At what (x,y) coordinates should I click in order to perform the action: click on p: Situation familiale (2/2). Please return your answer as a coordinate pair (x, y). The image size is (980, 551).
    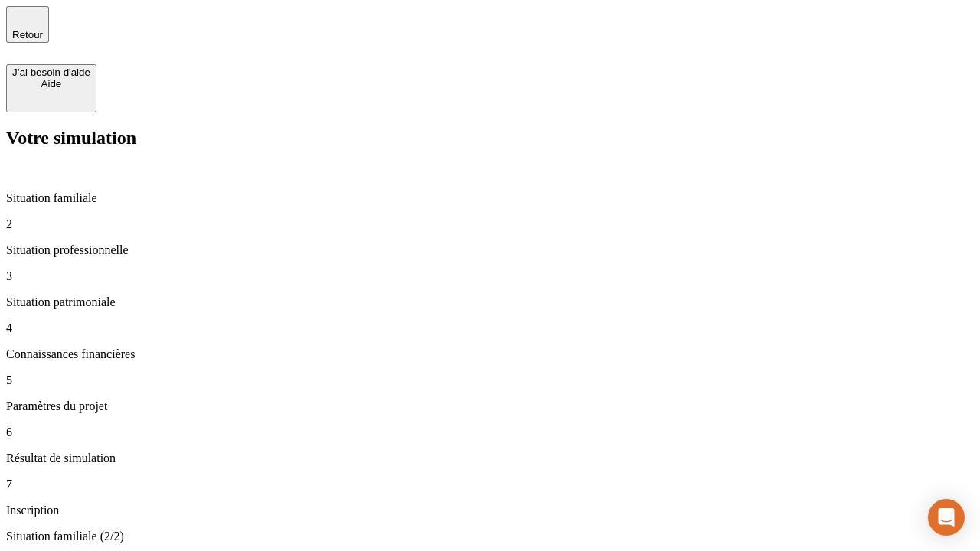
    Looking at the image, I should click on (490, 536).